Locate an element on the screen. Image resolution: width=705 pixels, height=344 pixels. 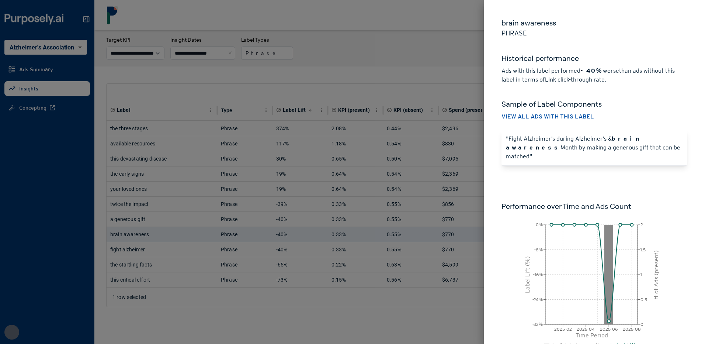
button: View all ads with this label is located at coordinates (548, 117).